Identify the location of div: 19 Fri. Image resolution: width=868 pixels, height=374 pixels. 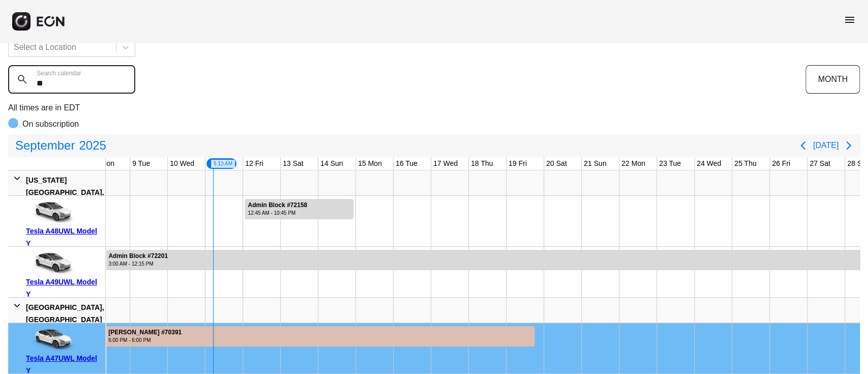
(518, 163).